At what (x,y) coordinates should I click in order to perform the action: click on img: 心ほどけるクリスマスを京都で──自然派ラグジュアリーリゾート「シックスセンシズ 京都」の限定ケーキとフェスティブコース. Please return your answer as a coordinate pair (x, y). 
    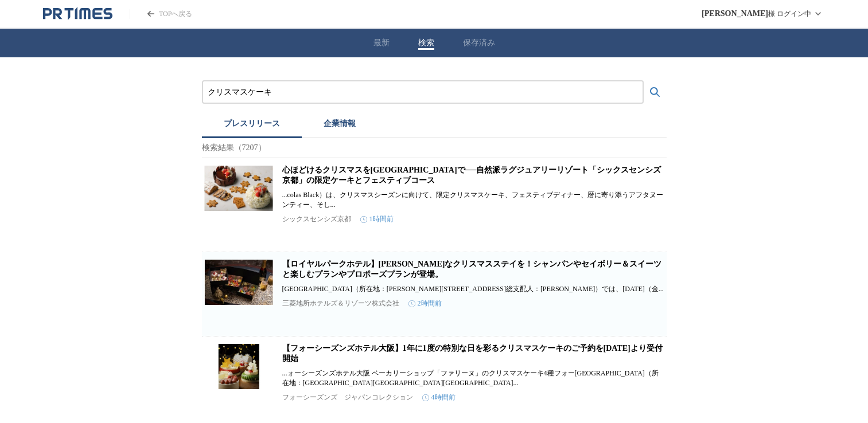
    Looking at the image, I should click on (239, 188).